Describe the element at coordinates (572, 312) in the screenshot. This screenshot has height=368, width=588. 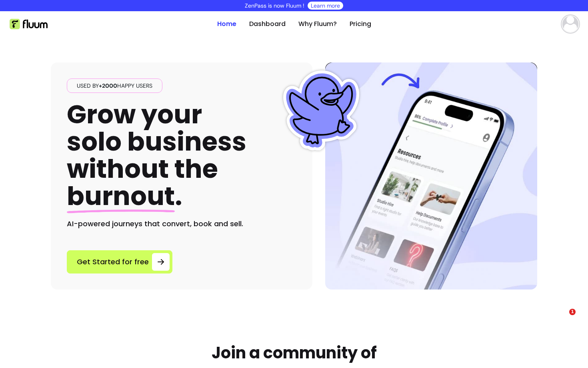
I see `span: 1` at that location.